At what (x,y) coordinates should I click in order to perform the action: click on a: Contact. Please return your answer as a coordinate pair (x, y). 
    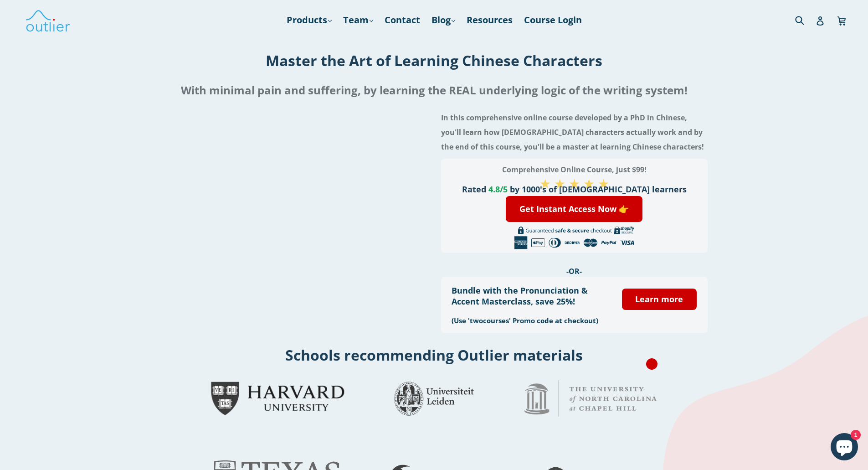
    Looking at the image, I should click on (403, 20).